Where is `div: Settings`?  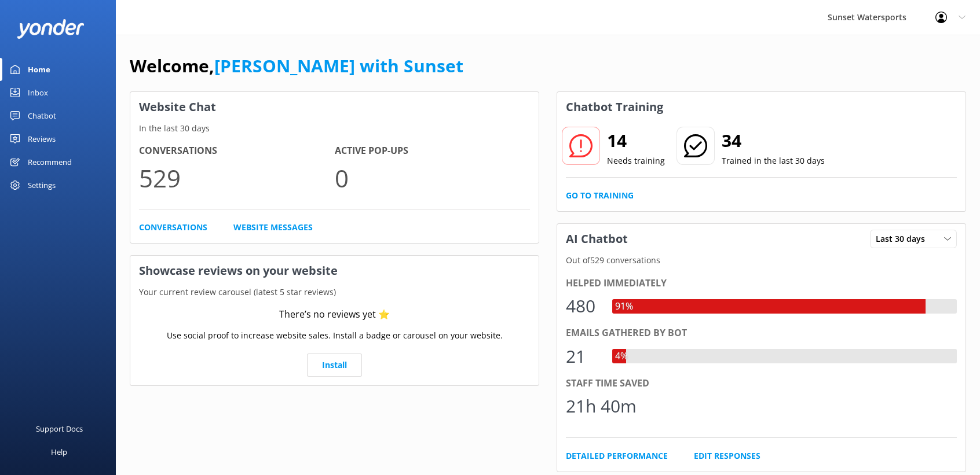
div: Settings is located at coordinates (42, 185).